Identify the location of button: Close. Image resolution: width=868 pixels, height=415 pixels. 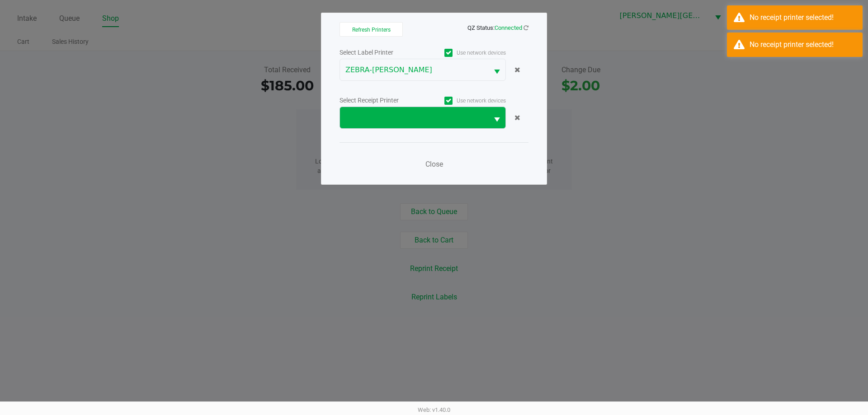
(434, 164).